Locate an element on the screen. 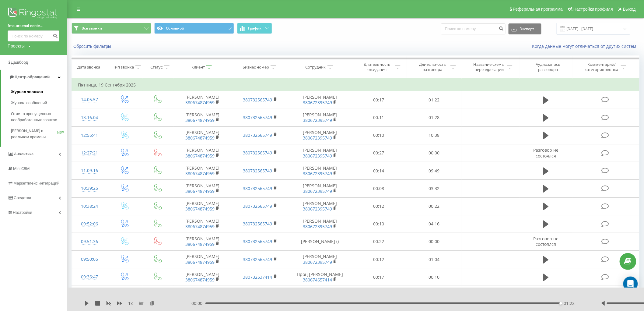 This screenshot has width=644, height=311. td: 03:32 is located at coordinates (434, 188).